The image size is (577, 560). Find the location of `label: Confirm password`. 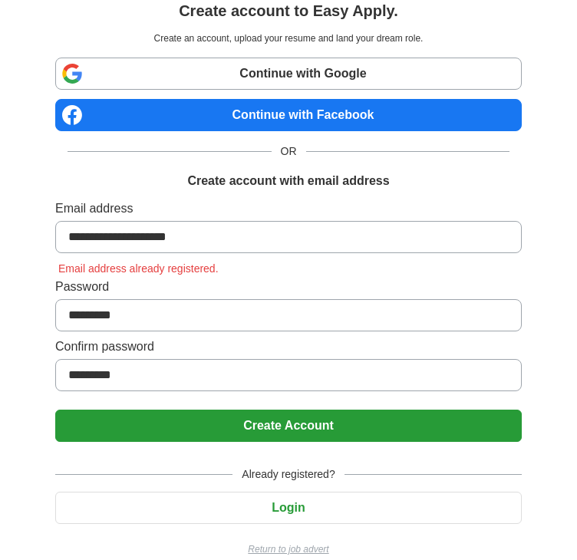

label: Confirm password is located at coordinates (289, 347).